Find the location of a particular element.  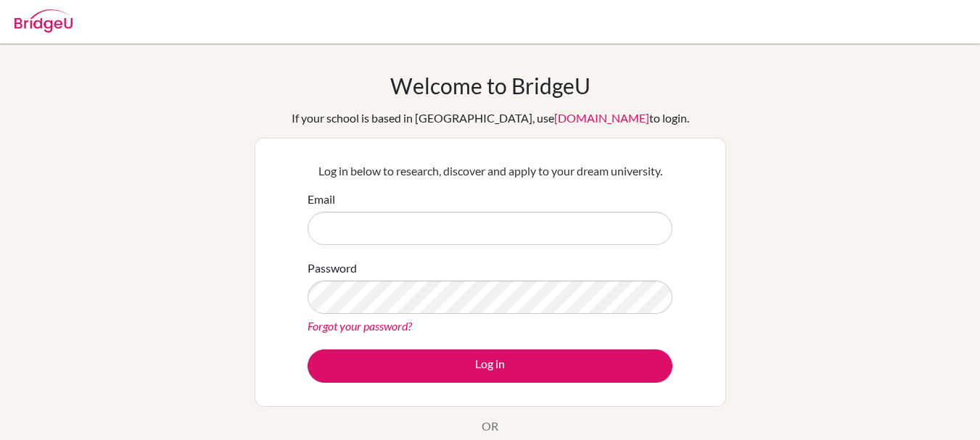

img: Bridge-U is located at coordinates (43, 21).